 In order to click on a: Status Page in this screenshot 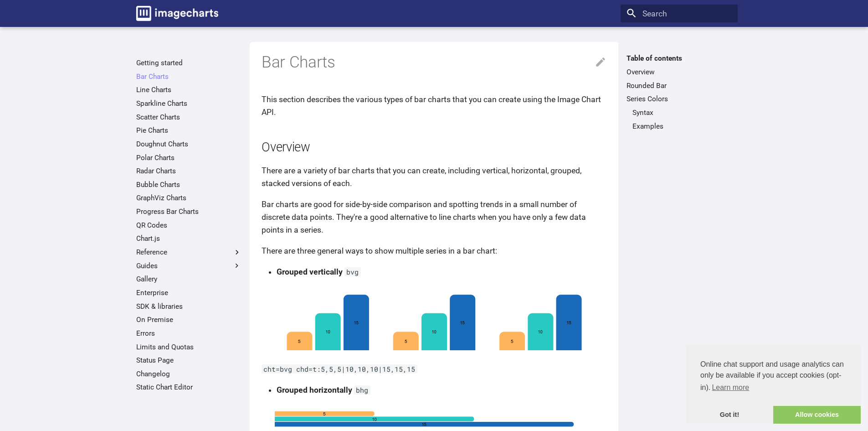, I will do `click(189, 360)`.